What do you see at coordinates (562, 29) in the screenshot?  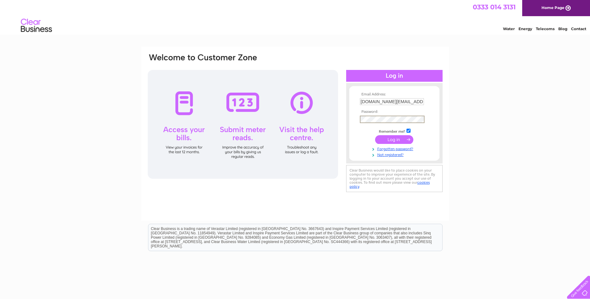 I see `a: Blog` at bounding box center [562, 29].